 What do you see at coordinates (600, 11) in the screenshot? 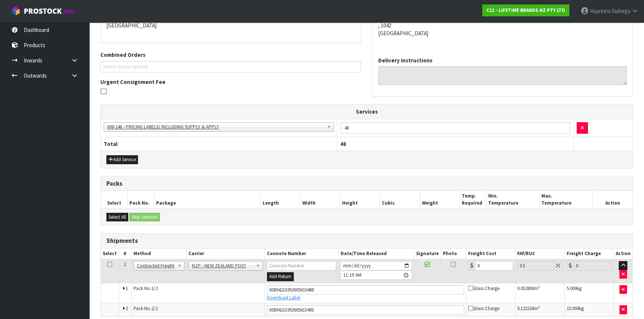
I see `span: Hayrinna` at bounding box center [600, 11].